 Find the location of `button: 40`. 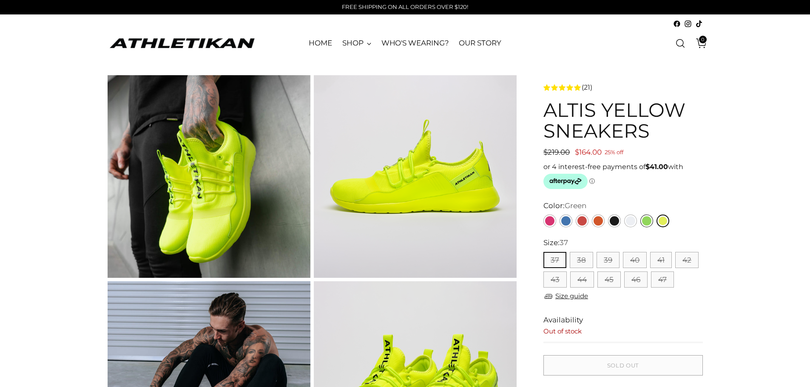

button: 40 is located at coordinates (635, 260).